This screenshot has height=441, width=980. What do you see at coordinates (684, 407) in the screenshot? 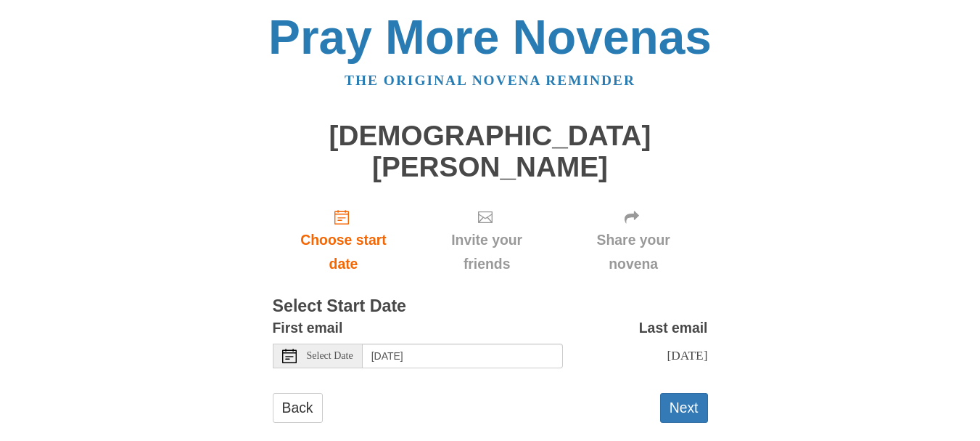
I see `button: Next` at bounding box center [684, 407].